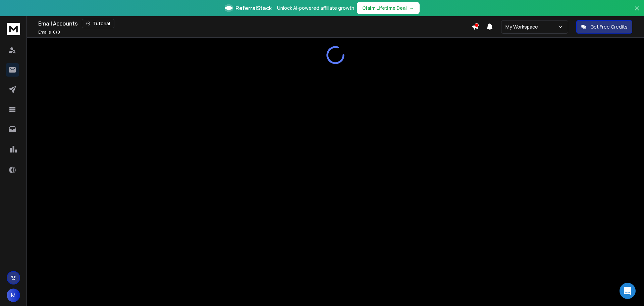  I want to click on p: Emails :, so click(49, 32).